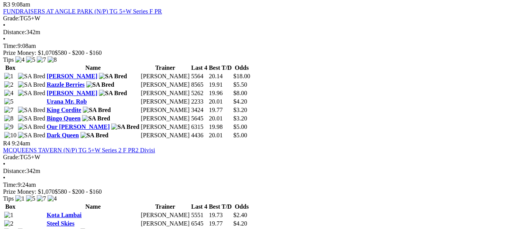 This screenshot has width=515, height=229. I want to click on th: Odds, so click(242, 68).